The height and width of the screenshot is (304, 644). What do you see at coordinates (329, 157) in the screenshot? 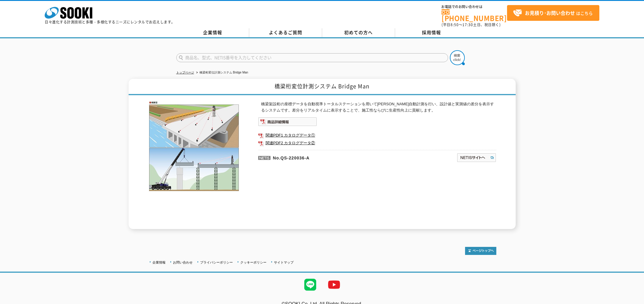
I see `p: No.QS-220036-A` at bounding box center [329, 157].